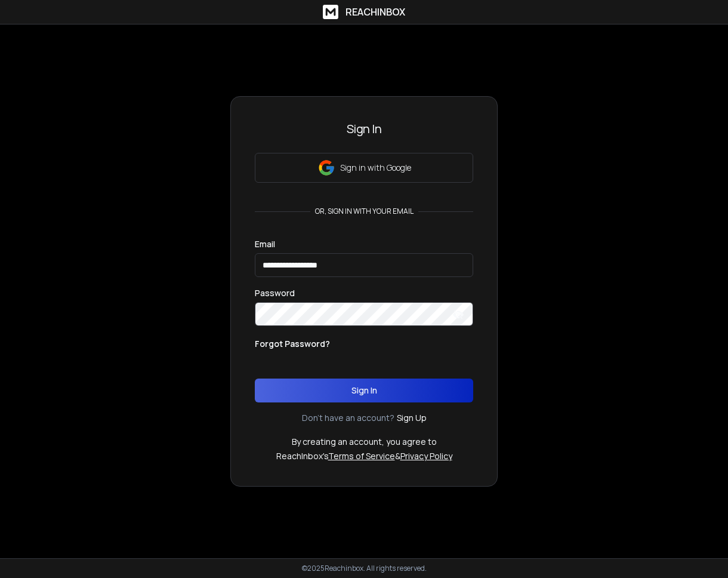 The width and height of the screenshot is (728, 578). Describe the element at coordinates (362, 455) in the screenshot. I see `span: Terms of Service` at that location.